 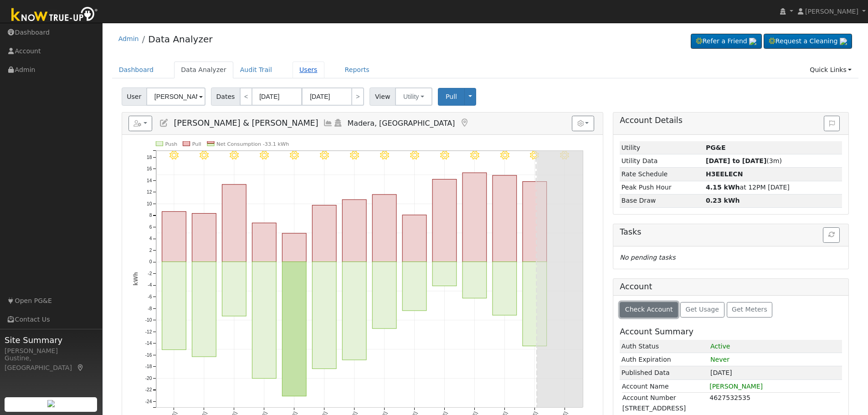 I want to click on text: 16, so click(x=150, y=168).